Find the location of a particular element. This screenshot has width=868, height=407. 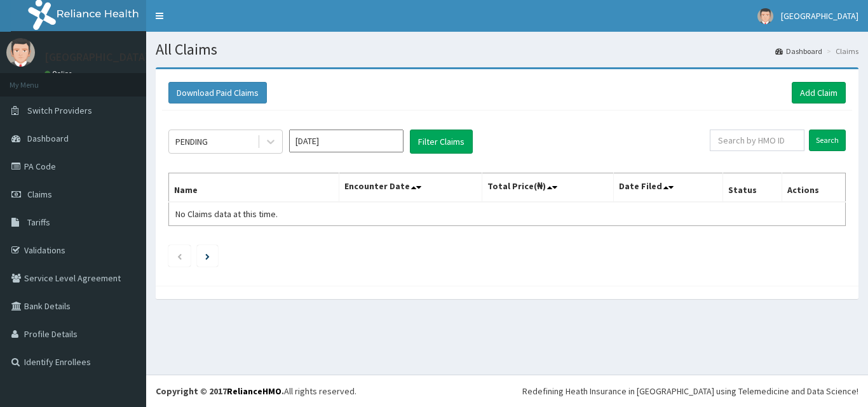

a: Previous page is located at coordinates (179, 256).